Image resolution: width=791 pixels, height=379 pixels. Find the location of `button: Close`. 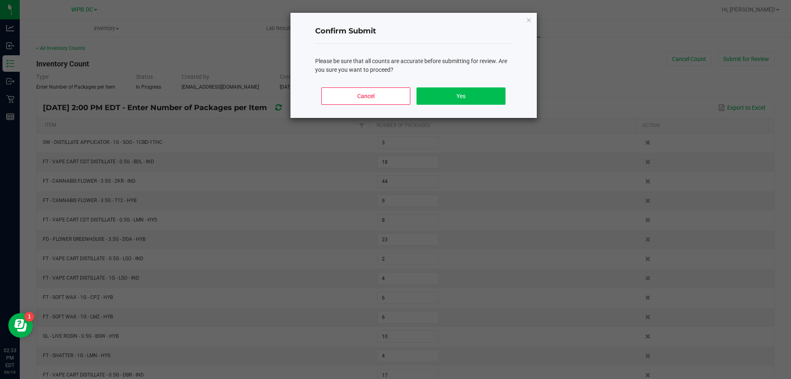

button: Close is located at coordinates (529, 20).